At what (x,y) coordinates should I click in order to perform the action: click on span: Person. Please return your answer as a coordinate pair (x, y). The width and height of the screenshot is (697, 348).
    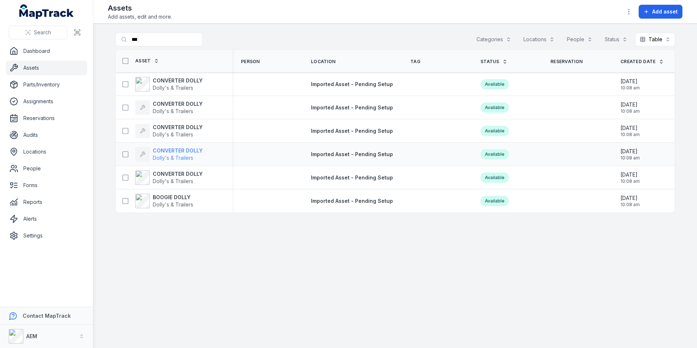
    Looking at the image, I should click on (250, 62).